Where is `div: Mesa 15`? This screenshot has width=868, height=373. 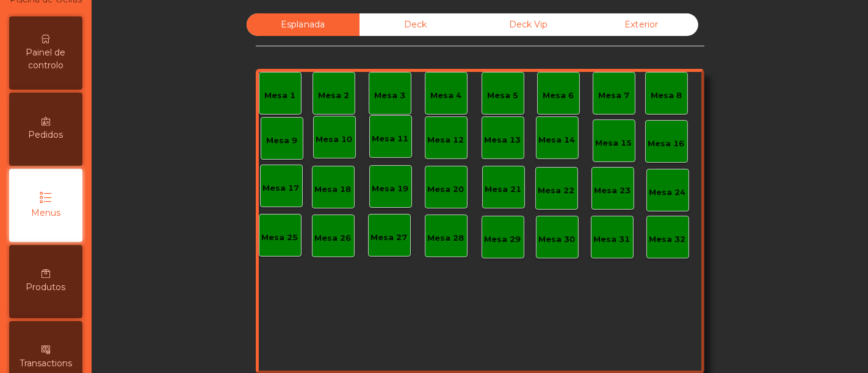 div: Mesa 15 is located at coordinates (614, 143).